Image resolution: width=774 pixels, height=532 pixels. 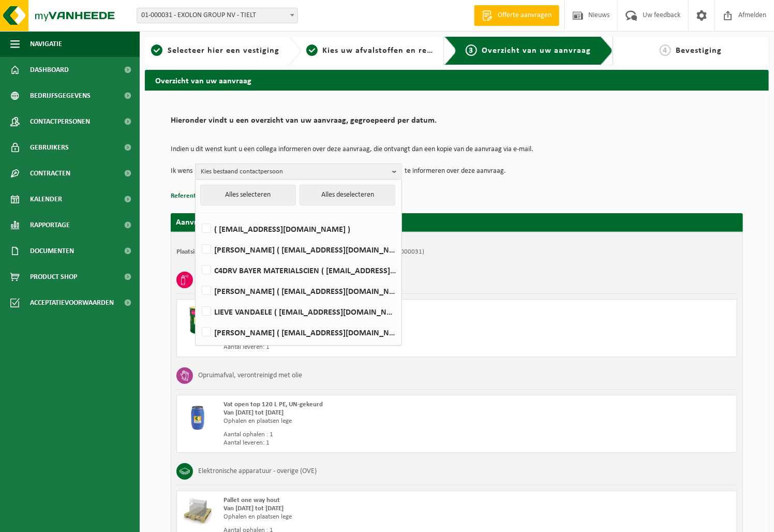 What do you see at coordinates (46, 44) in the screenshot?
I see `span: Navigatie` at bounding box center [46, 44].